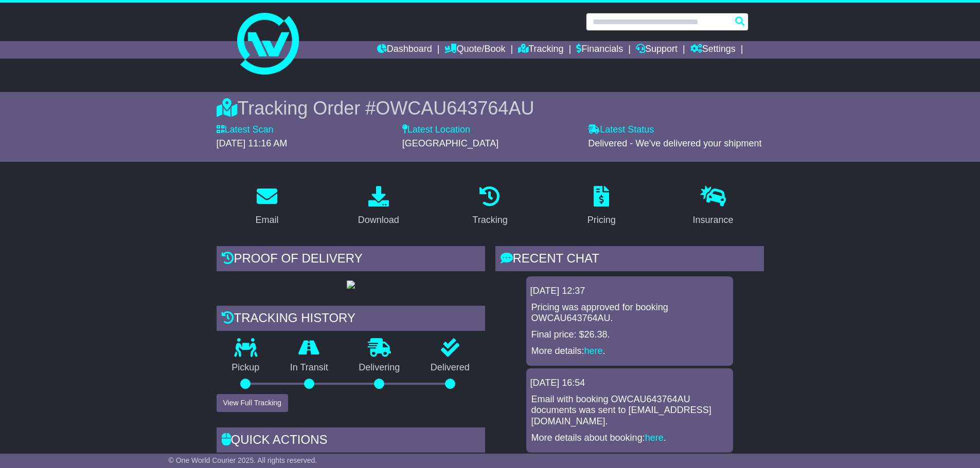 Image resolution: width=980 pixels, height=468 pixels. I want to click on div: Insurance, so click(713, 220).